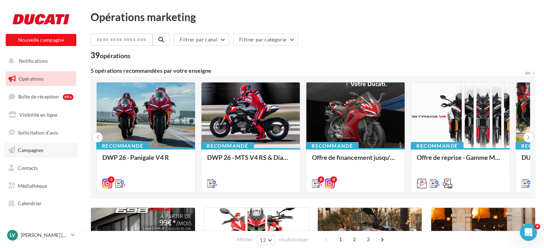  Describe the element at coordinates (41, 40) in the screenshot. I see `button: Nouvelle campagne` at that location.